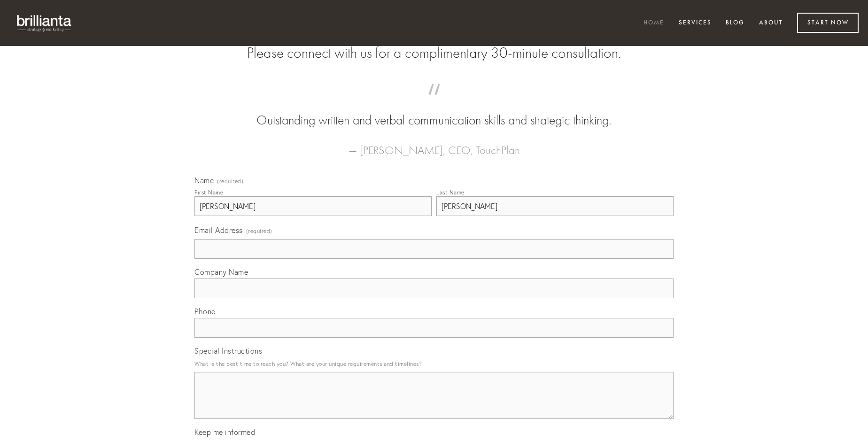 The width and height of the screenshot is (868, 441). I want to click on span: Company Name, so click(221, 272).